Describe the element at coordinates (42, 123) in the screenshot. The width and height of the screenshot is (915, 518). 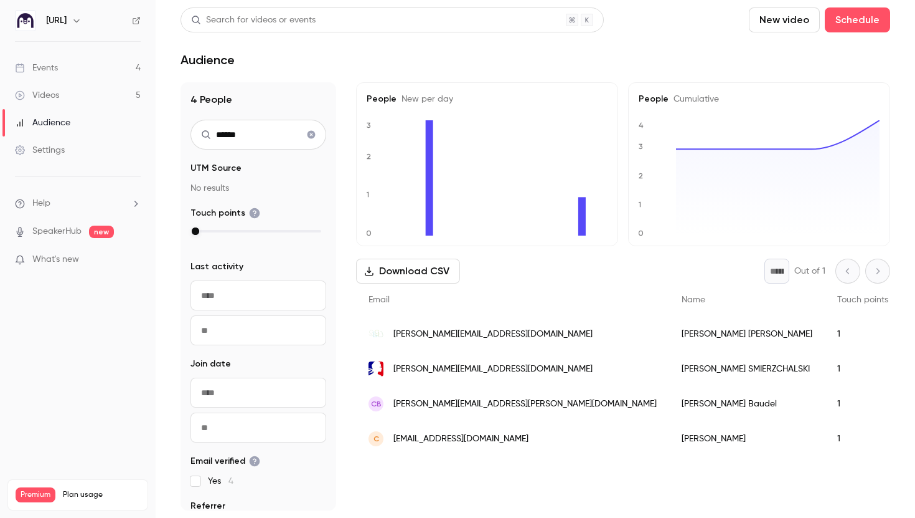
I see `div: Audience` at that location.